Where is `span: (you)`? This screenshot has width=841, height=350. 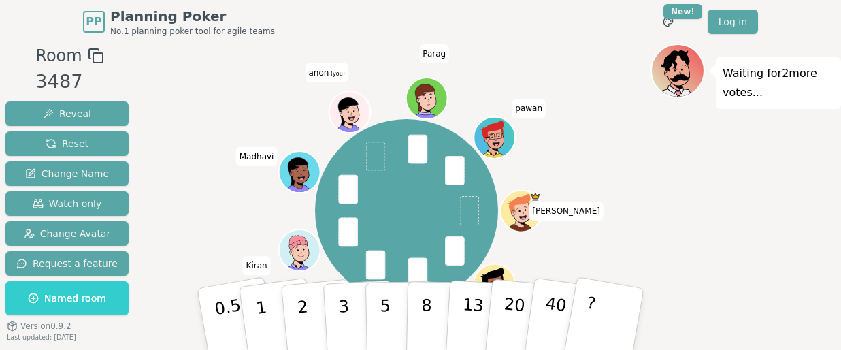 span: (you) is located at coordinates (337, 74).